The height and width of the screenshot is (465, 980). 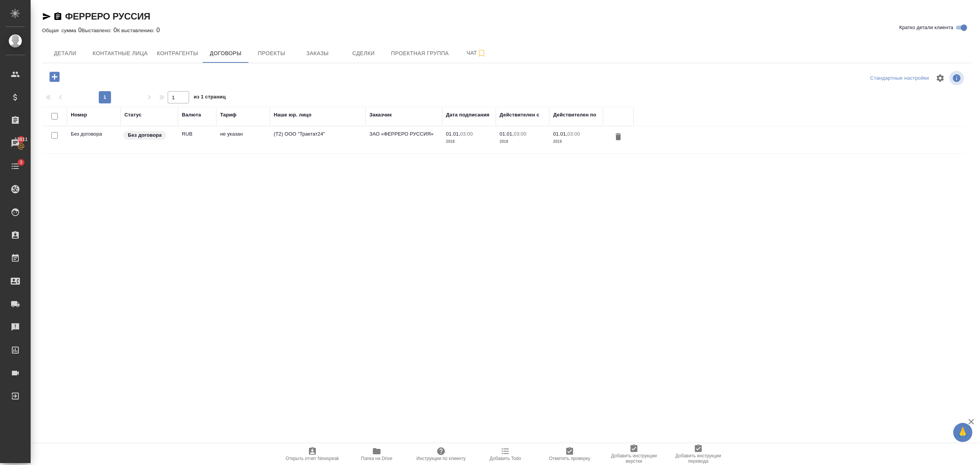 I want to click on span: Договоры, so click(x=225, y=53).